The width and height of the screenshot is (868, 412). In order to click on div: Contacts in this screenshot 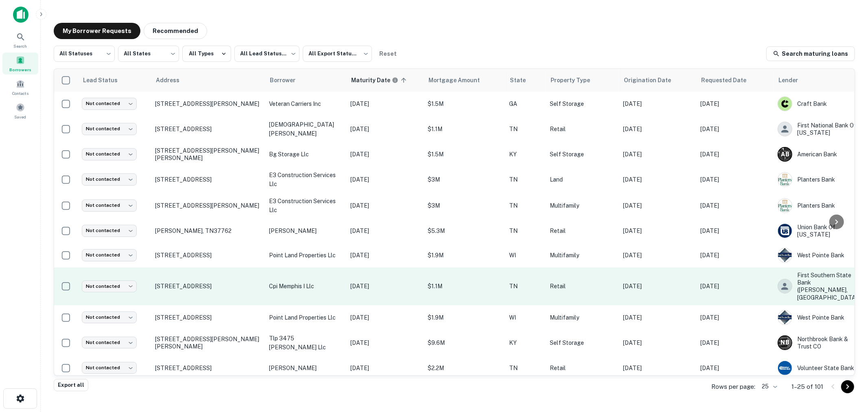, I will do `click(20, 87)`.